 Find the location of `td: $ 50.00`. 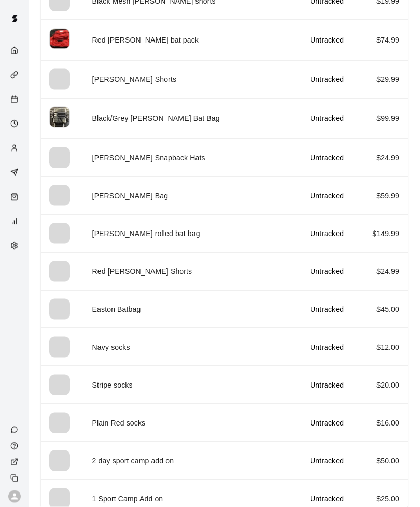

td: $ 50.00 is located at coordinates (383, 460).